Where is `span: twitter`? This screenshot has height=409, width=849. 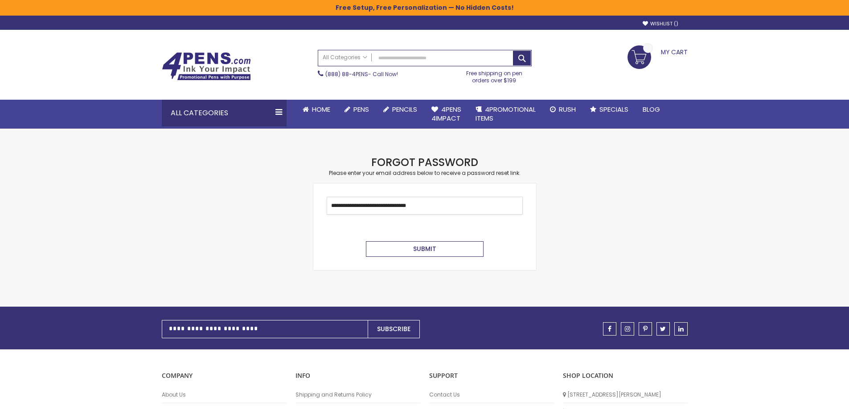 span: twitter is located at coordinates (662, 329).